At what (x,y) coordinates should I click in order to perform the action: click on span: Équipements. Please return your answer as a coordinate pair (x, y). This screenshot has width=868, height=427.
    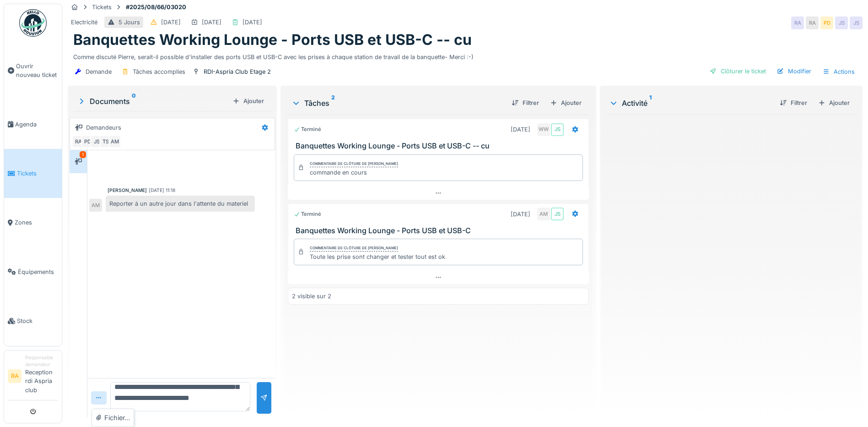
    Looking at the image, I should click on (38, 272).